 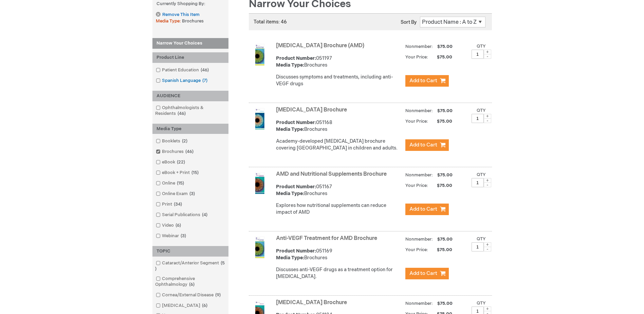 What do you see at coordinates (191, 111) in the screenshot?
I see `a: Ophthalmologists & Residents46` at bounding box center [191, 111].